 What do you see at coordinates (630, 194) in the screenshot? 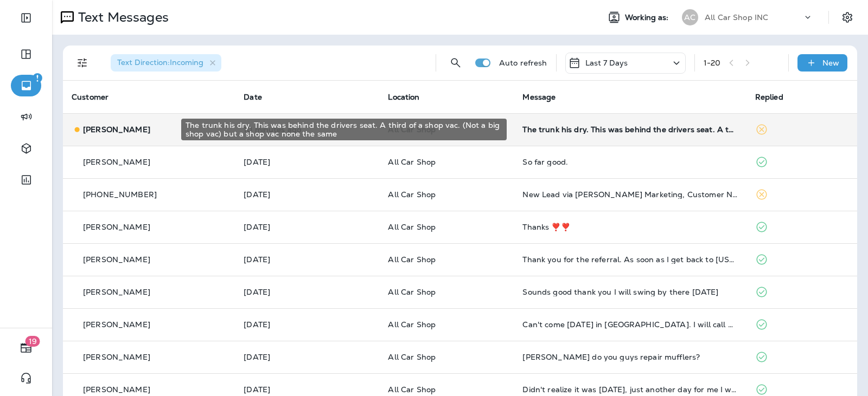
I see `div: New Lead via Merrick Marketing, Customer Name: Jeffrey M., Contact info: 3216246624, Job Info: no...` at bounding box center [630, 194].